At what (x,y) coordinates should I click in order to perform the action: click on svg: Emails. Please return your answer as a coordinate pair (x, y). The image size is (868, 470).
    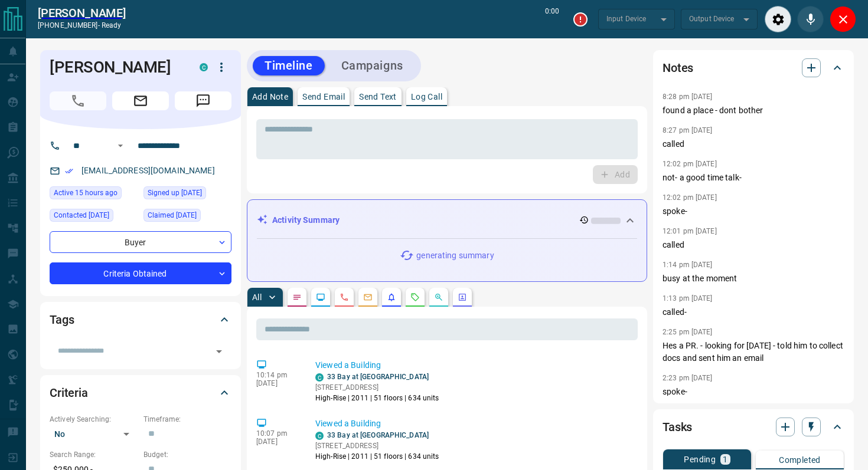
    Looking at the image, I should click on (367, 297).